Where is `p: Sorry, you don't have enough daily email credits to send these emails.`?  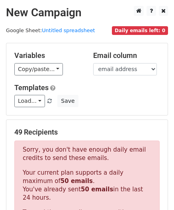
p: Sorry, you don't have enough daily email credits to send these emails. is located at coordinates (87, 154).